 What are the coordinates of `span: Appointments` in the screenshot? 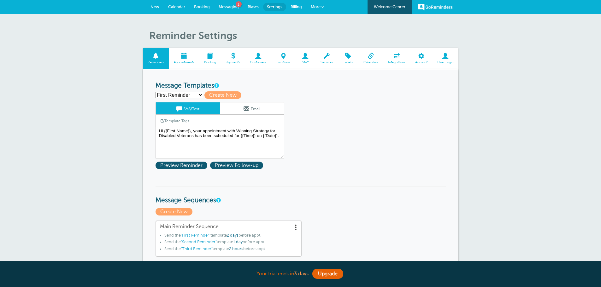 It's located at (184, 62).